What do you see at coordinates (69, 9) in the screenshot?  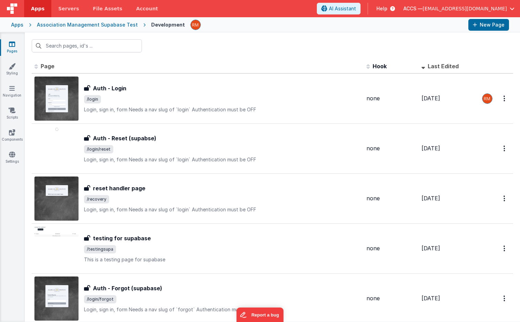 I see `span: Servers` at bounding box center [69, 9].